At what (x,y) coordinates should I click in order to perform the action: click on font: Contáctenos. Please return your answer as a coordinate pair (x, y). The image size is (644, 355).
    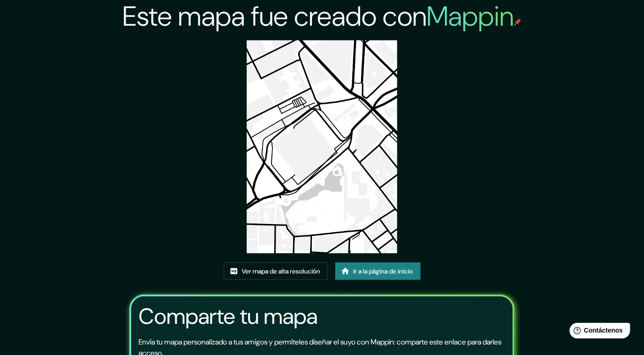
    Looking at the image, I should click on (41, 11).